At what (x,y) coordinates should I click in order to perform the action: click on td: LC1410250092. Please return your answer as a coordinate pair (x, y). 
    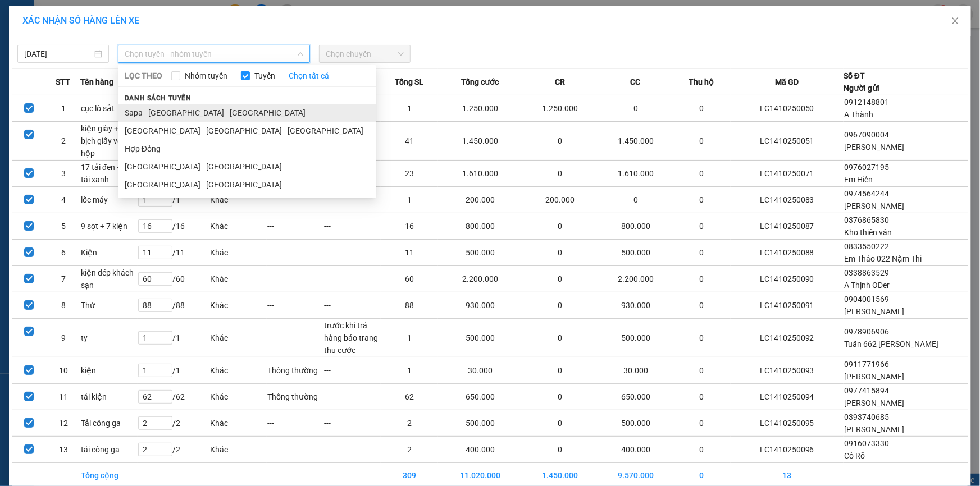
    Looking at the image, I should click on (787, 338).